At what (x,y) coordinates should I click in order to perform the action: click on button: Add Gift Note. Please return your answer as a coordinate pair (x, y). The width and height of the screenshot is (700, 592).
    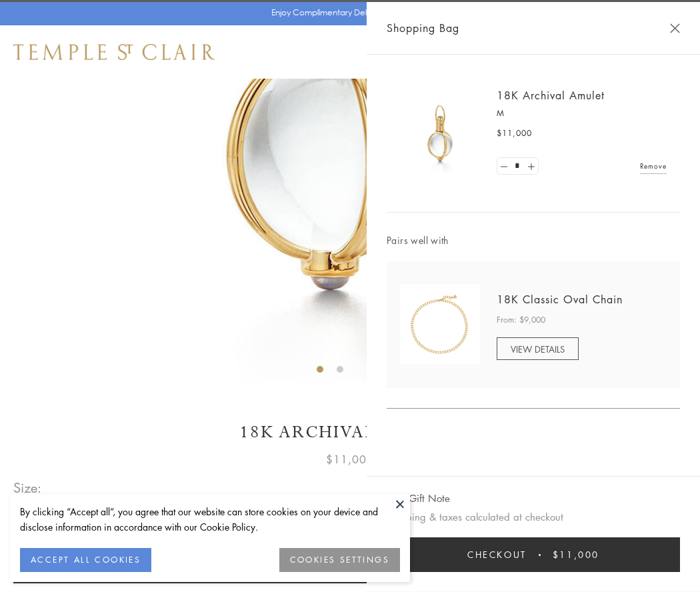
    Looking at the image, I should click on (418, 498).